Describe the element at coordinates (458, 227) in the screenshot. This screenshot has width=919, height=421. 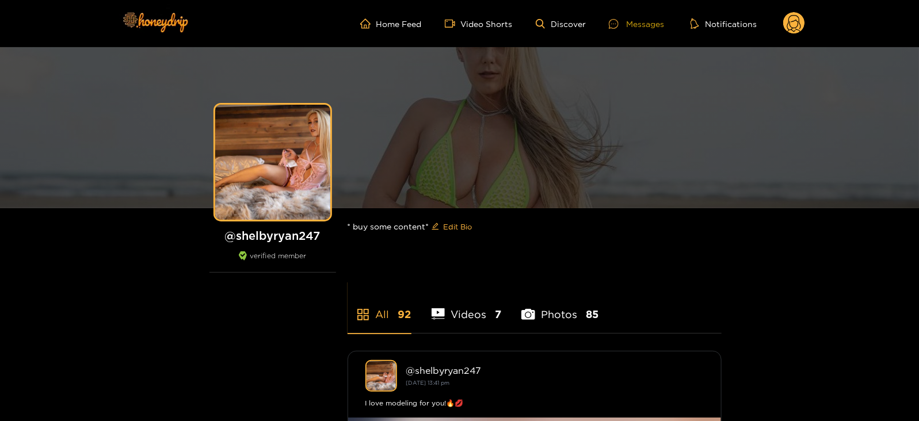
I see `span: Edit Bio` at that location.